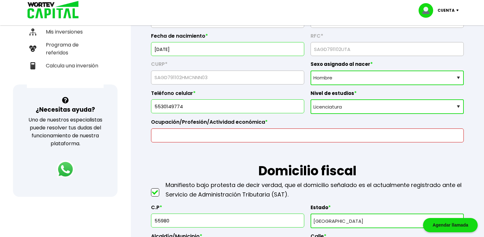  What do you see at coordinates (307, 123) in the screenshot?
I see `label: Ocupación/Profesión/Actividad económica` at bounding box center [307, 123].